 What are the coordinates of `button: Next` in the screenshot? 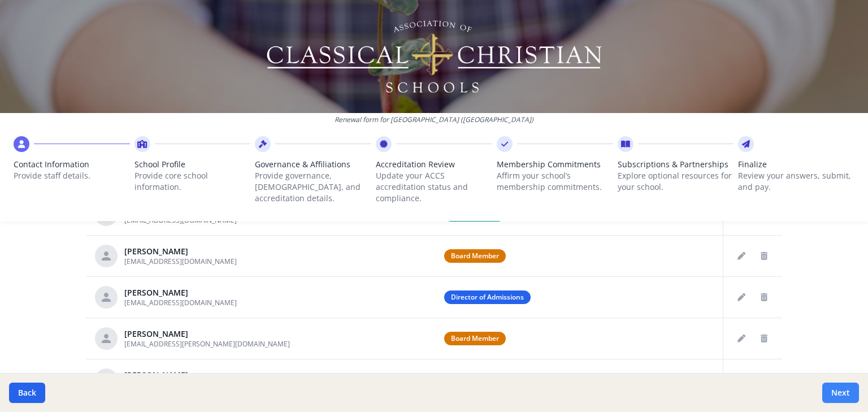 It's located at (841, 393).